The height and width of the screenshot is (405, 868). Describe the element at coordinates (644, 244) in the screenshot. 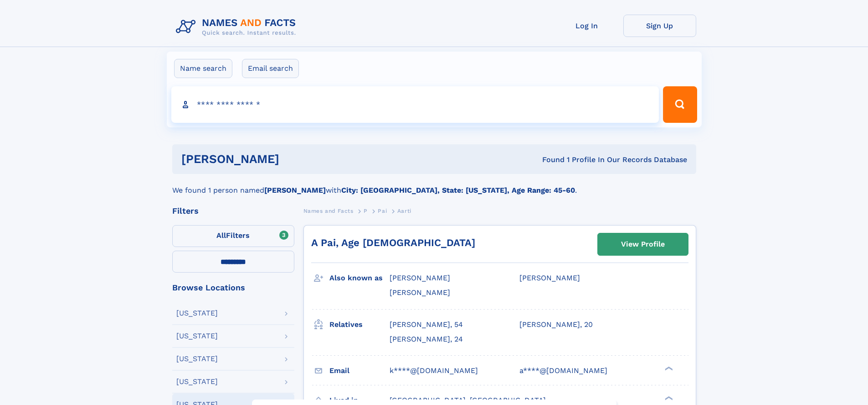

I see `a: View Profile` at that location.